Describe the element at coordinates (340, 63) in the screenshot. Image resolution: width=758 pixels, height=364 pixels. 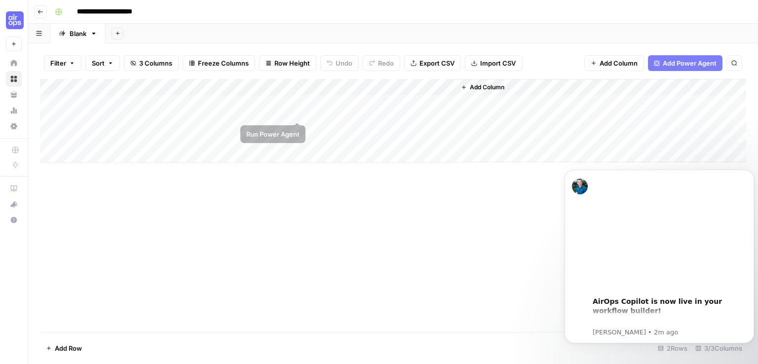
I see `button: Undo` at that location.